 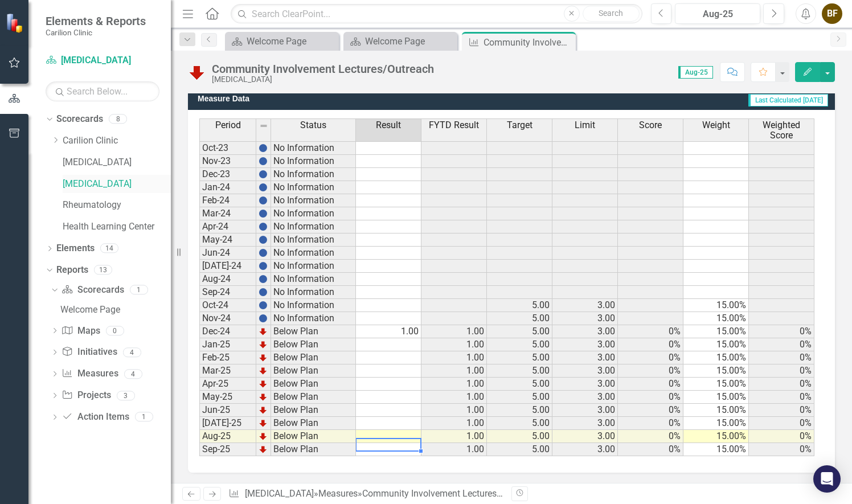 What do you see at coordinates (228, 214) in the screenshot?
I see `td: Mar-24` at bounding box center [228, 214].